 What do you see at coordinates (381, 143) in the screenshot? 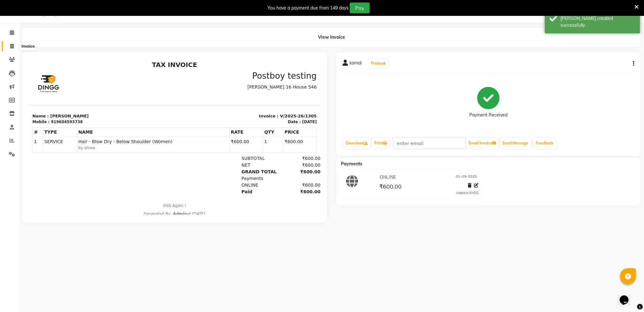
I see `a: Print` at bounding box center [381, 143].